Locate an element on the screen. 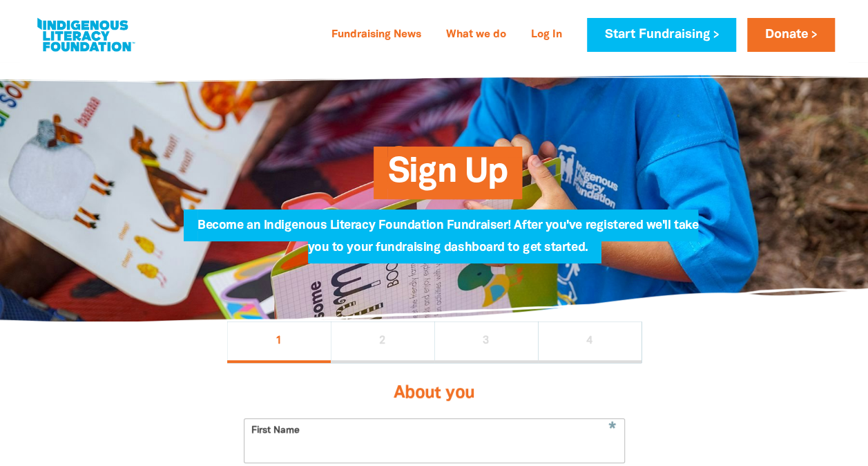  span: Become an Indigenous Literacy Foundation Fundraiser! After you've registered we'll take you to yo... is located at coordinates (448, 241).